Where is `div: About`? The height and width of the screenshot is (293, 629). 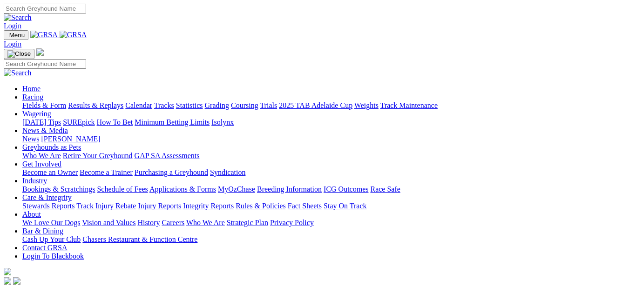 div: About is located at coordinates (324, 223).